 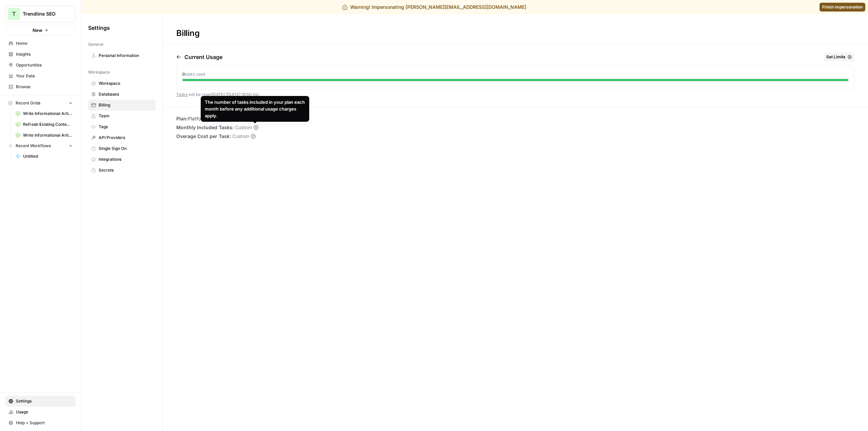 I want to click on a: Insights, so click(x=40, y=54).